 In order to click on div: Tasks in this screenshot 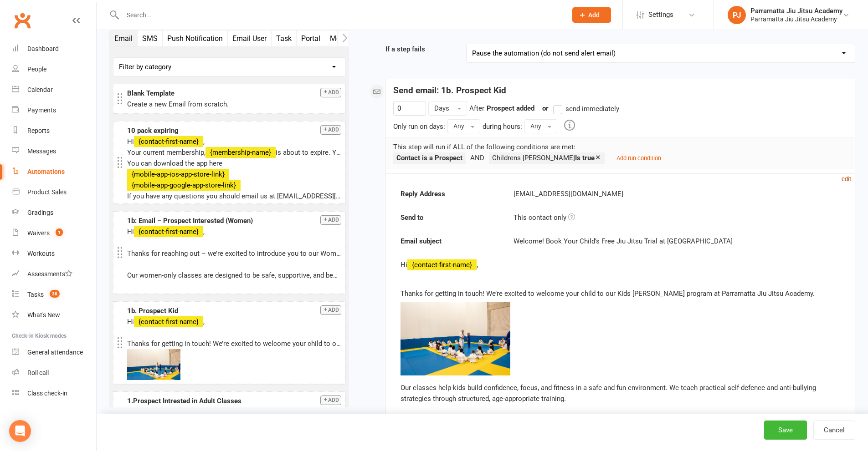, I will do `click(35, 294)`.